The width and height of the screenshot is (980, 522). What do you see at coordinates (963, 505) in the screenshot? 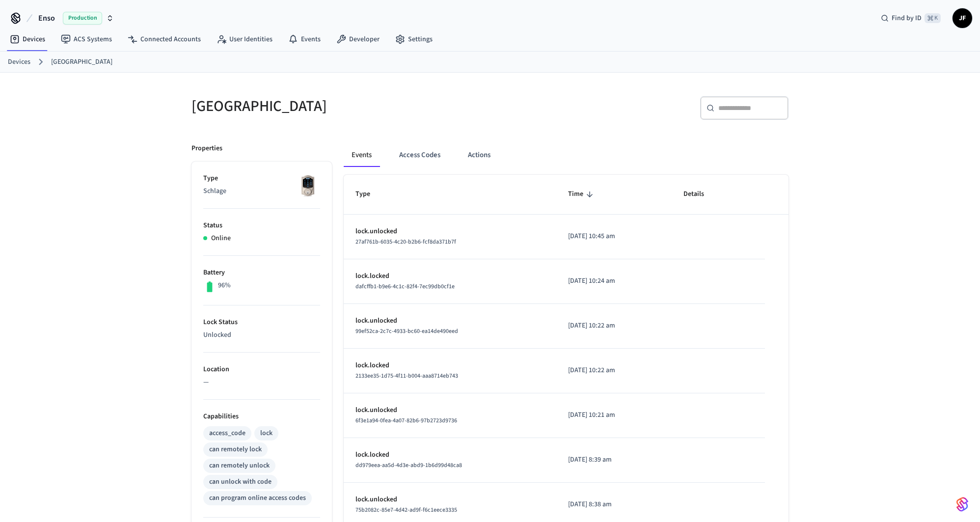
I see `img: SeamLogoGradient.69752ec5.svg` at bounding box center [963, 505].